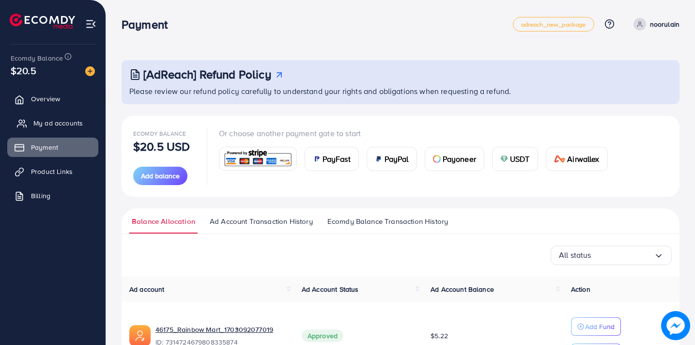  Describe the element at coordinates (147, 289) in the screenshot. I see `span: Ad account` at that location.